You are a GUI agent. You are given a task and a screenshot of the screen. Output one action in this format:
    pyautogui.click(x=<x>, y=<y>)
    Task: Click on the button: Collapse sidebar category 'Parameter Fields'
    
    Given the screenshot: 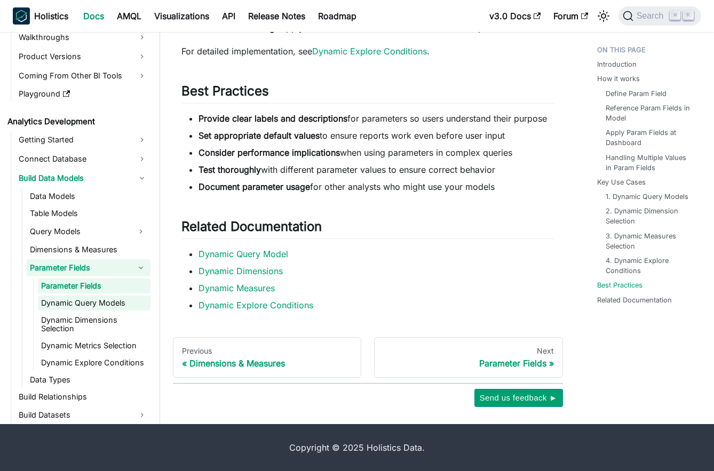 What is the action you would take?
    pyautogui.click(x=141, y=268)
    